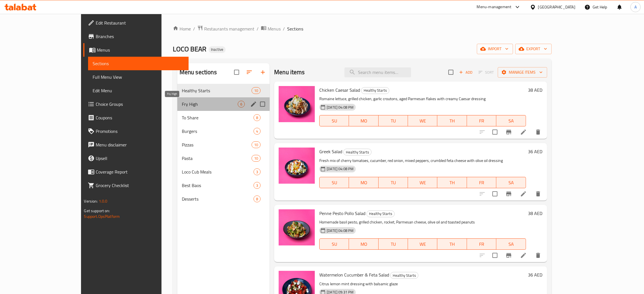 This screenshot has width=644, height=294. Describe the element at coordinates (140, 23) in the screenshot. I see `span: Edit Restaurant` at that location.